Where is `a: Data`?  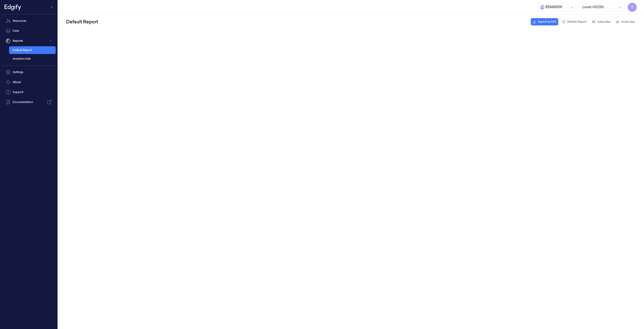 a: Data is located at coordinates (29, 31).